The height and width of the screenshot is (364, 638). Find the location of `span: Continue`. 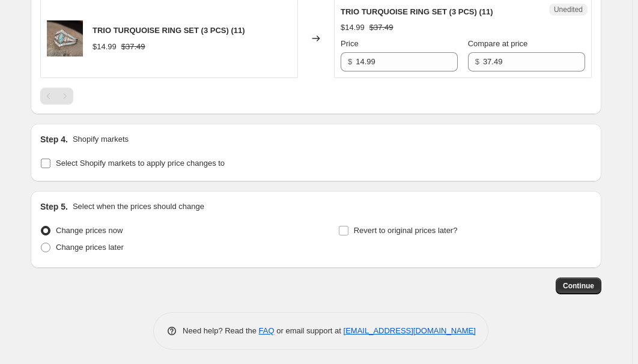

span: Continue is located at coordinates (579, 286).